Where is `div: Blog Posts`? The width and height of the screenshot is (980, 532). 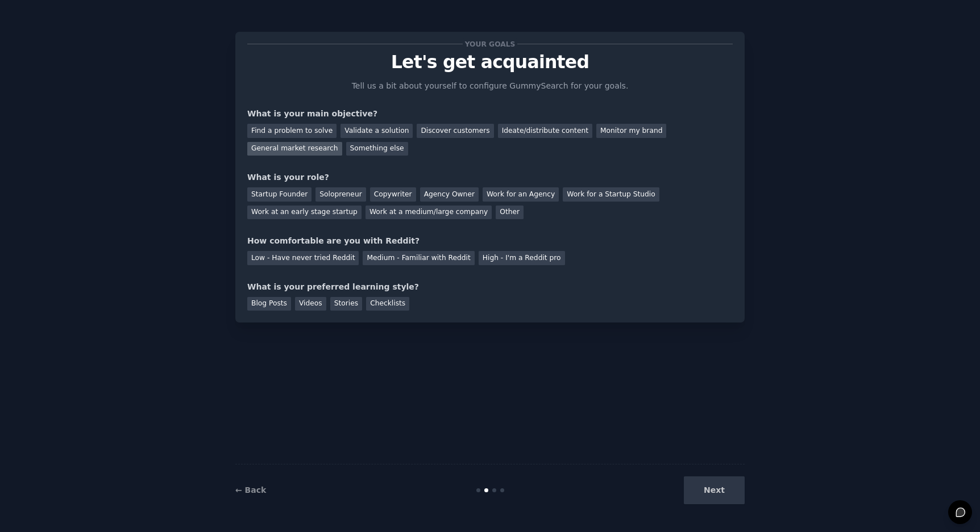 div: Blog Posts is located at coordinates (269, 304).